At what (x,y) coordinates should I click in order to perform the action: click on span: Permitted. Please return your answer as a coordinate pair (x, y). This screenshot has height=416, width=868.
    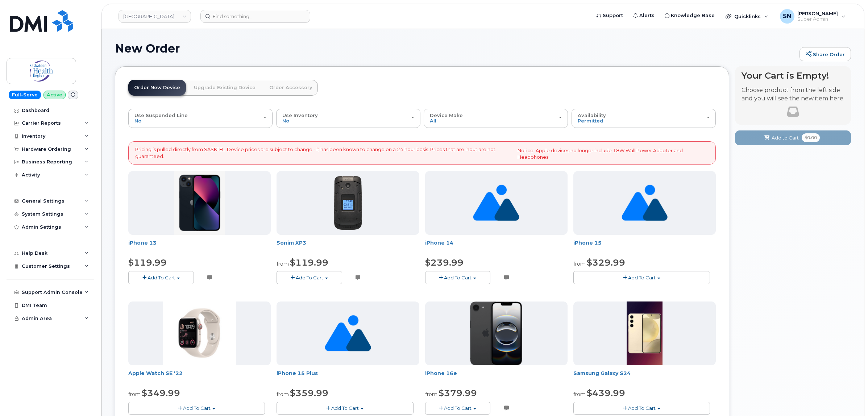
    Looking at the image, I should click on (591, 121).